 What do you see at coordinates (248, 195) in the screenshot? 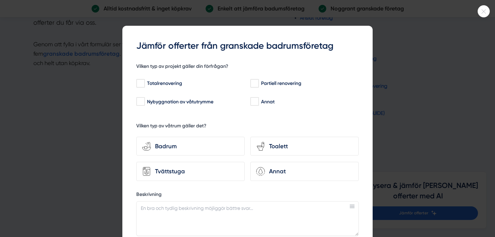
I see `label: Beskrivning` at bounding box center [248, 195].